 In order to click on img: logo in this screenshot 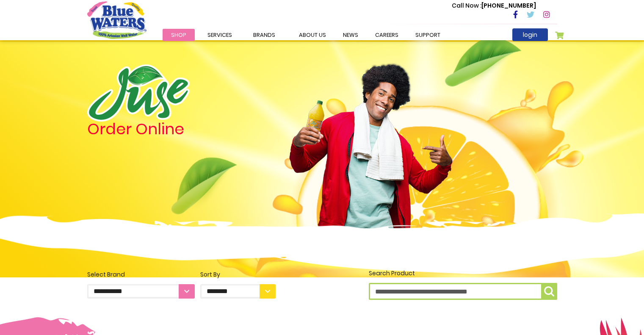, I will do `click(138, 93)`.